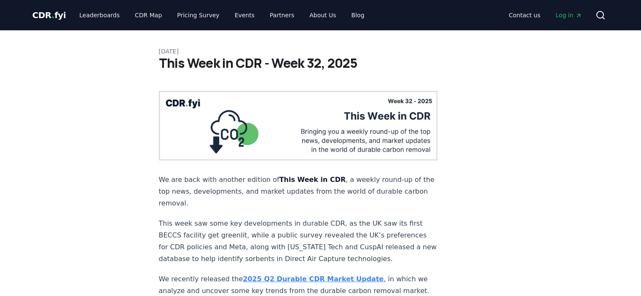  Describe the element at coordinates (148, 15) in the screenshot. I see `a: CDR Map` at that location.